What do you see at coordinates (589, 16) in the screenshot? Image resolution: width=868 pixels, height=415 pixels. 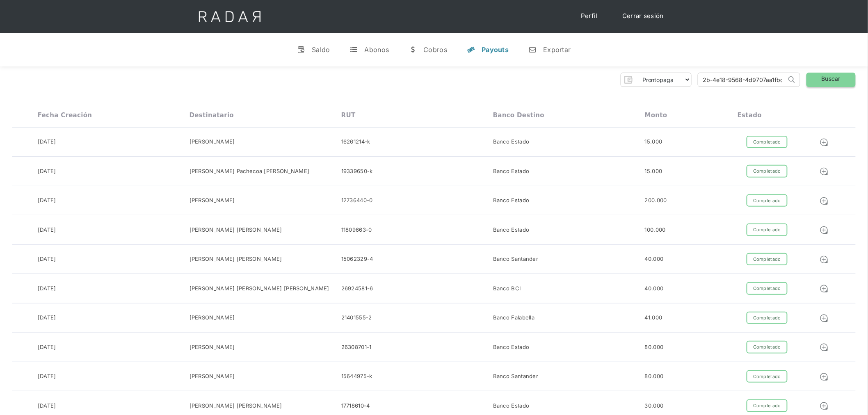 I see `a: Perfil` at bounding box center [589, 16].